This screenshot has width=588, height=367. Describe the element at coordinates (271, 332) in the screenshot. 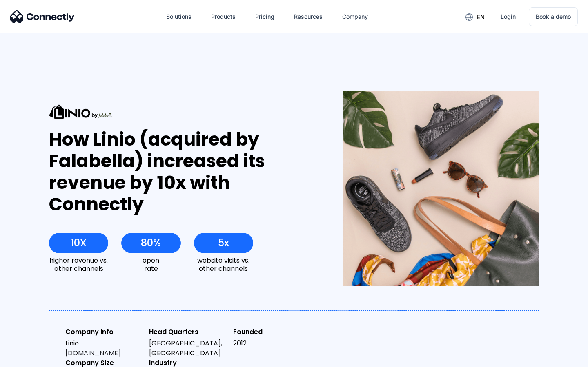

I see `div: Founded` at that location.